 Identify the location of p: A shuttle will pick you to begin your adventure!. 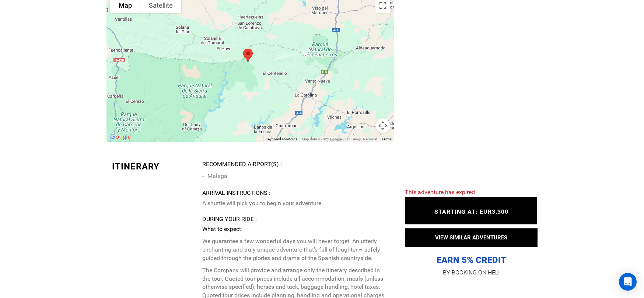
(295, 203).